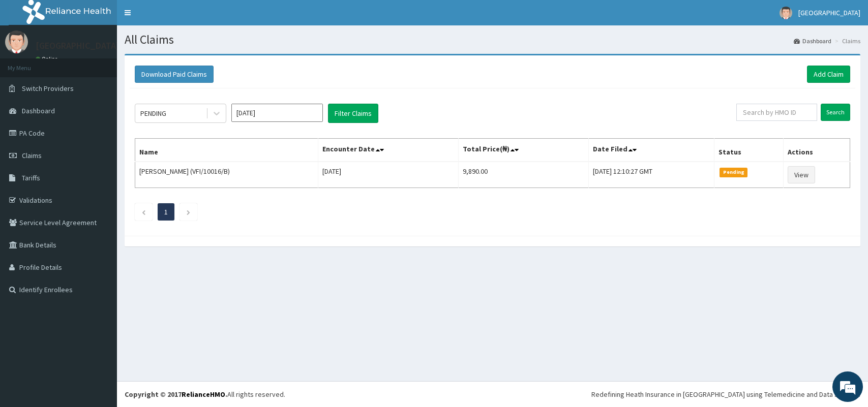  What do you see at coordinates (173, 74) in the screenshot?
I see `button: Download Paid Claims` at bounding box center [173, 74].